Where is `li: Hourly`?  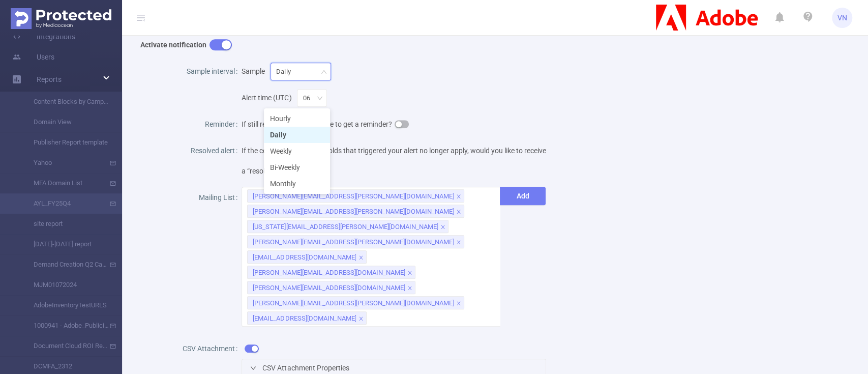
li: Hourly is located at coordinates (297, 119).